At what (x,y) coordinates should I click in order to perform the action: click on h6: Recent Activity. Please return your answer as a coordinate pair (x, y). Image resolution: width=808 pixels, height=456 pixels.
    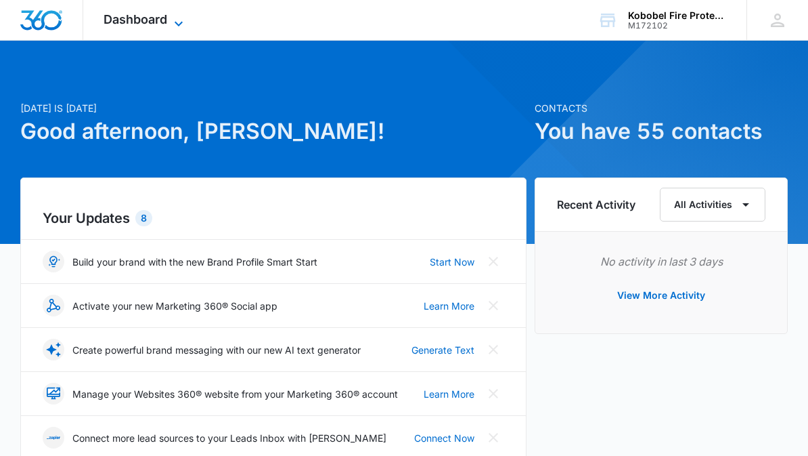
    Looking at the image, I should click on (596, 204).